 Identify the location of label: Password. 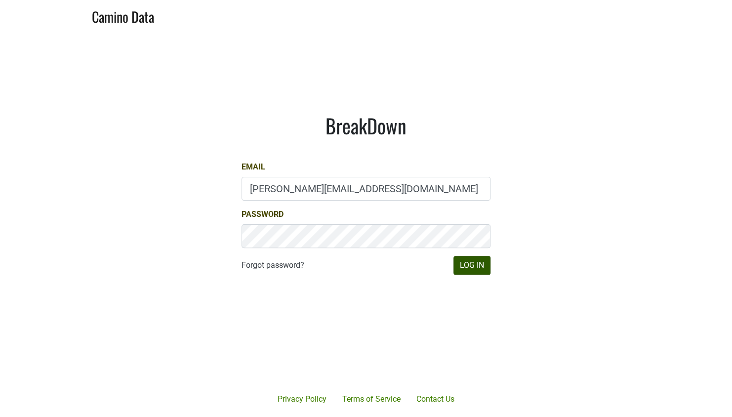
(262, 214).